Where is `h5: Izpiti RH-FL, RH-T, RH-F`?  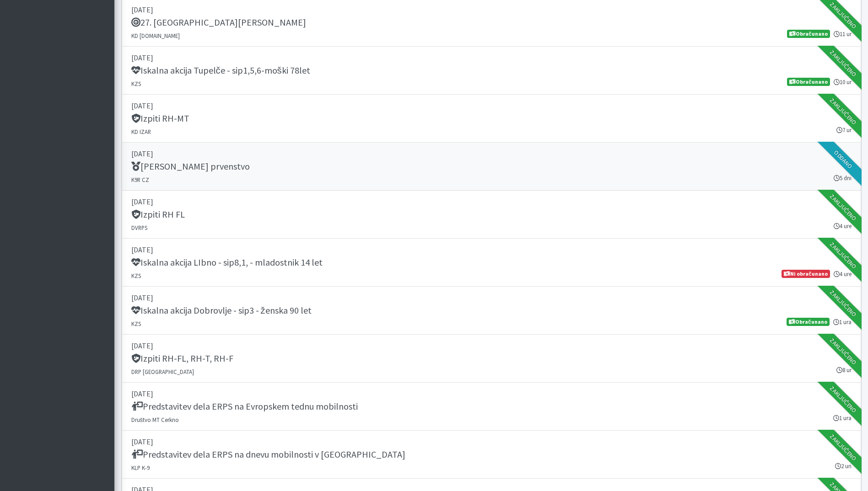 h5: Izpiti RH-FL, RH-T, RH-F is located at coordinates (182, 359).